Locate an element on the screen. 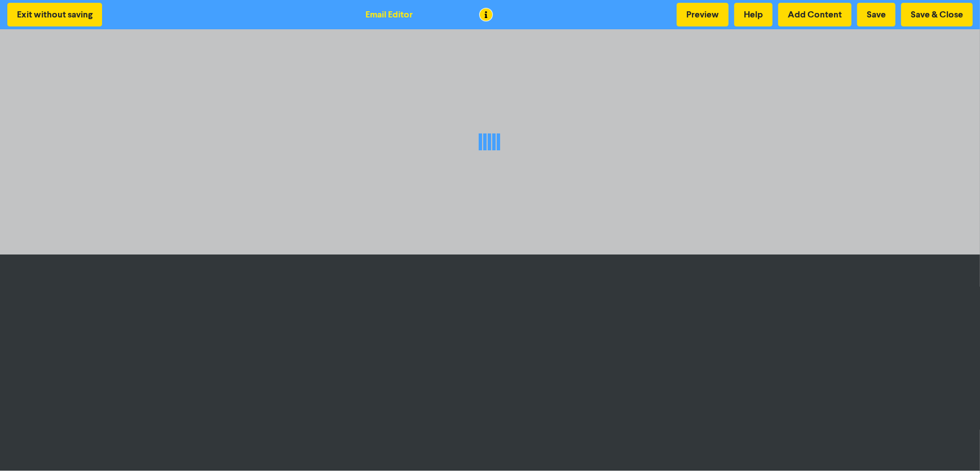  button: Help is located at coordinates (753, 14).